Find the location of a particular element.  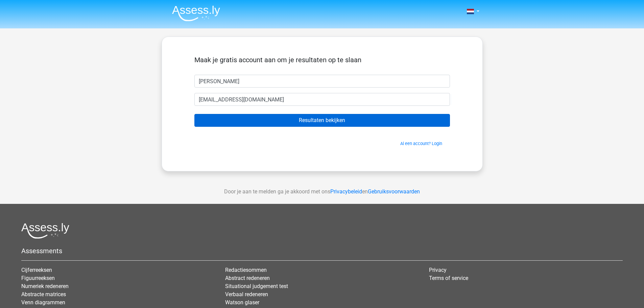

h5: Maak je gratis account aan om je resultaten op te slaan is located at coordinates (322, 60).